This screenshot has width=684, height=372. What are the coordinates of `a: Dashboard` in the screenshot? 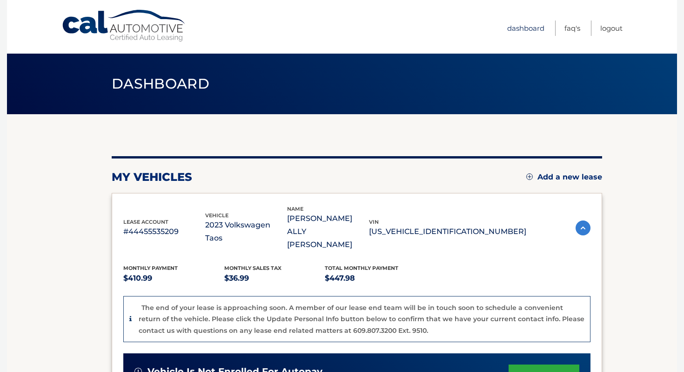 It's located at (526, 28).